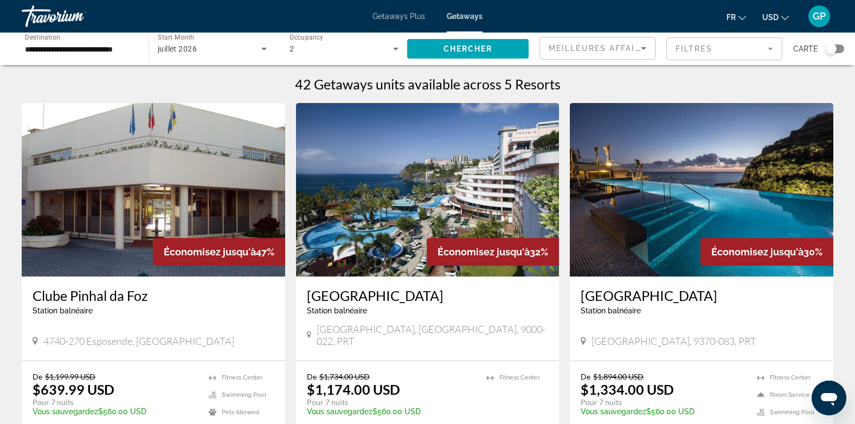  Describe the element at coordinates (731, 17) in the screenshot. I see `span: fr` at that location.